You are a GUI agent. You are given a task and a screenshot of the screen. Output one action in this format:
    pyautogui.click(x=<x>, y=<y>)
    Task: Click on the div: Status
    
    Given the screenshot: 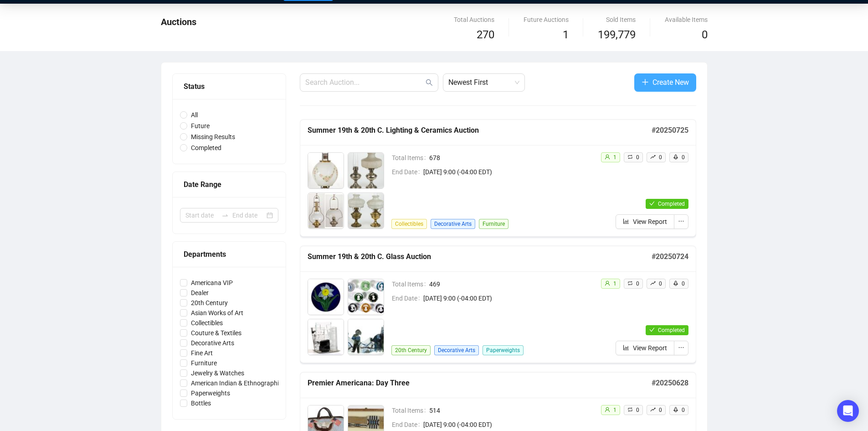 What is the action you would take?
    pyautogui.click(x=229, y=86)
    